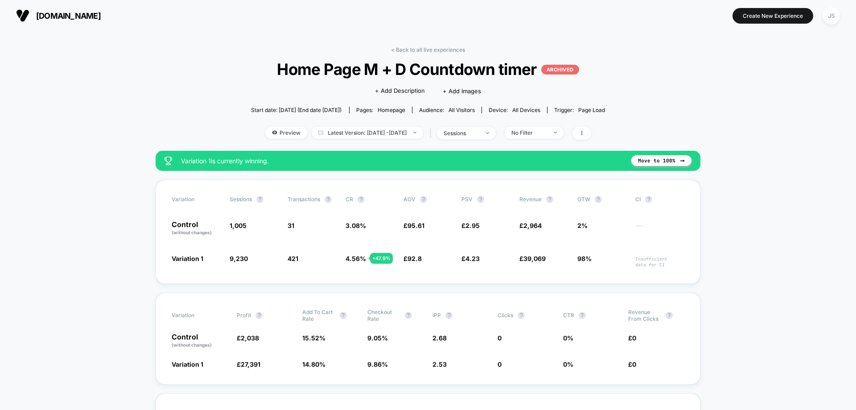 Image resolution: width=856 pixels, height=410 pixels. Describe the element at coordinates (356, 258) in the screenshot. I see `span: 4.56 %` at that location.